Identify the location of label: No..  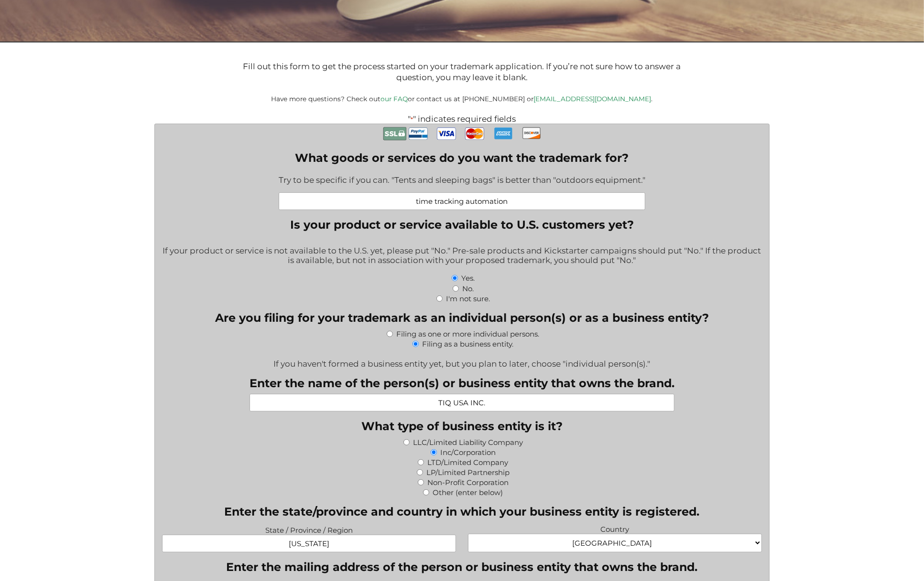
(468, 288).